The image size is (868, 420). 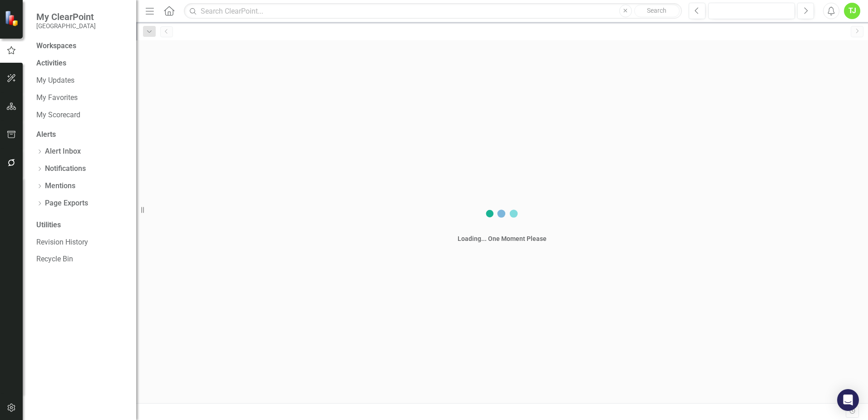 I want to click on img: ClearPoint Strategy, so click(x=13, y=18).